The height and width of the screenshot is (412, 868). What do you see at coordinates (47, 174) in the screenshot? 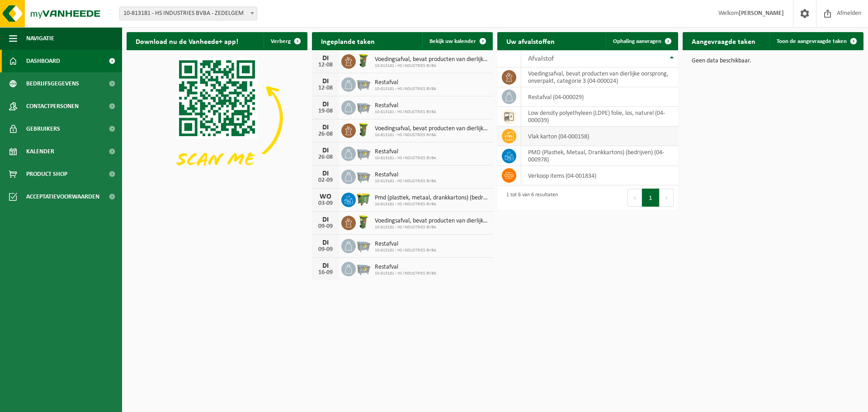
I see `span: Product Shop` at bounding box center [47, 174].